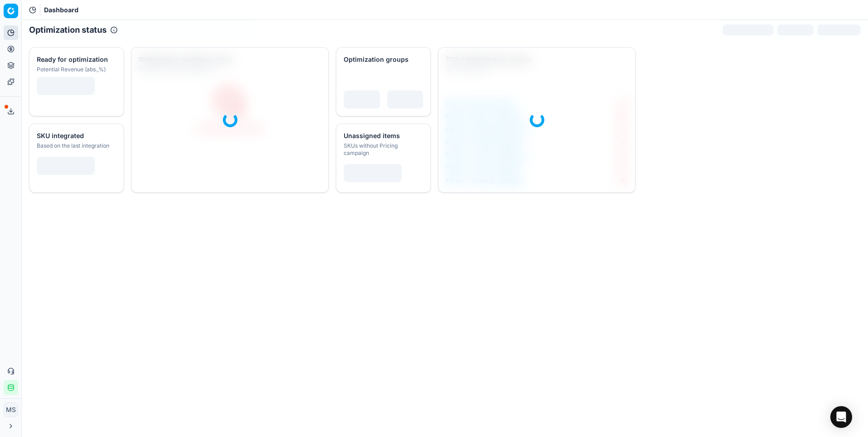 The height and width of the screenshot is (437, 868). I want to click on div: Based on the last integration, so click(75, 146).